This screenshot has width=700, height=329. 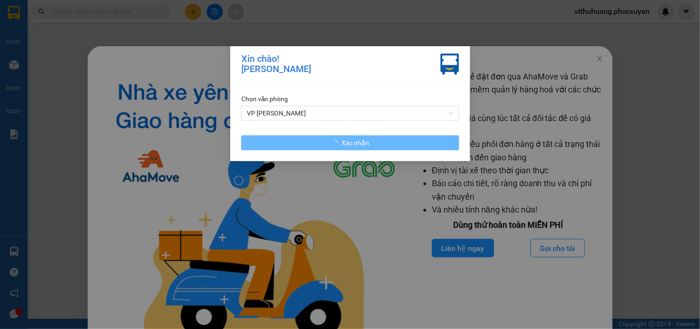 I want to click on span: Xác nhận, so click(x=355, y=143).